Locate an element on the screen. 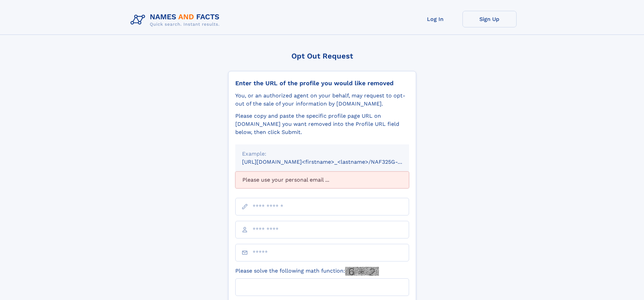  div: You, or an authorized agent on your behalf, may request to opt-out of the sale of your informatio... is located at coordinates (322, 100).